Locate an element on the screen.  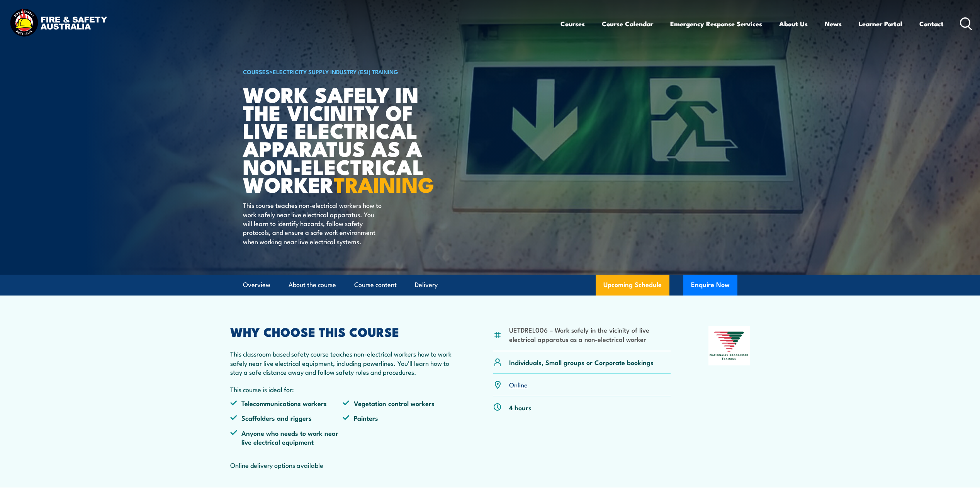
a: Delivery is located at coordinates (426, 285).